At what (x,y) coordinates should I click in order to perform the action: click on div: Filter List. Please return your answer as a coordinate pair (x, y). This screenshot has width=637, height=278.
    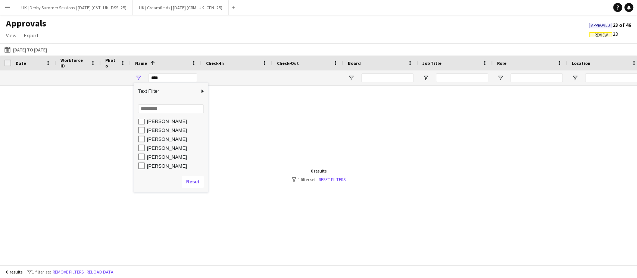
    Looking at the image, I should click on (171, 135).